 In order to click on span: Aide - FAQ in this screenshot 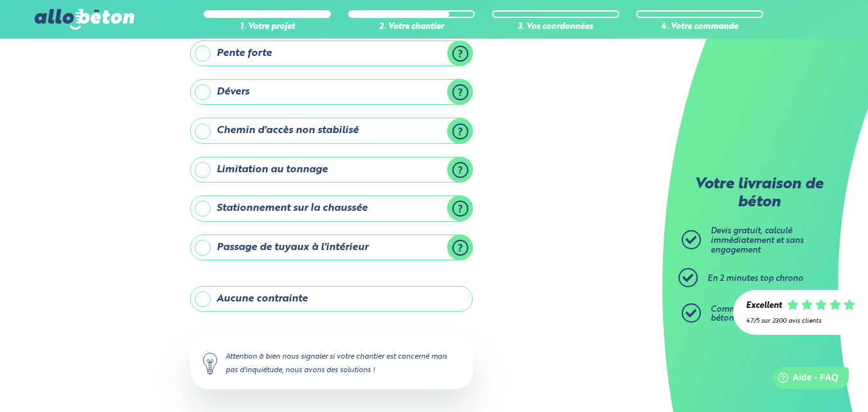, I will do `click(62, 15)`.